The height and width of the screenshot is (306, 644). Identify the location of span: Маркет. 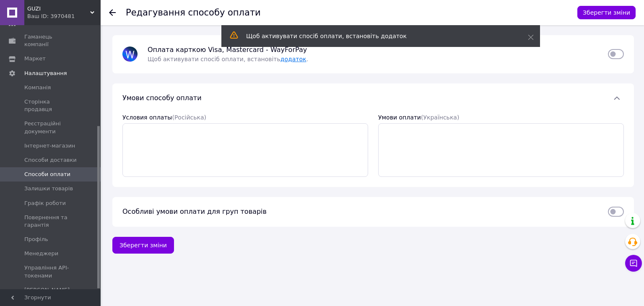
(35, 59).